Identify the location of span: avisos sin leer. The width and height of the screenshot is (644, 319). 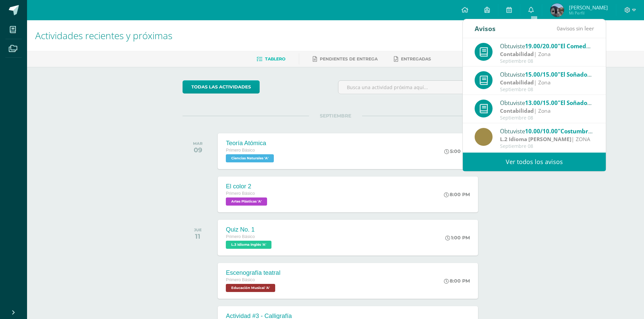
(575, 28).